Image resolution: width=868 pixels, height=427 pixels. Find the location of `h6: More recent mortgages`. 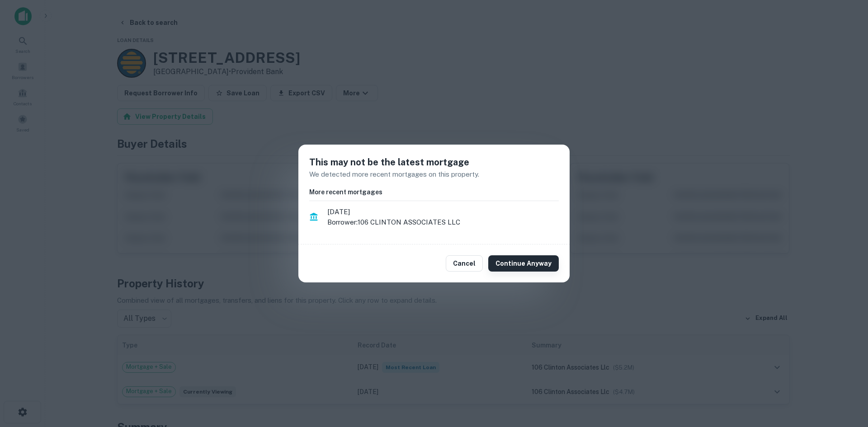

h6: More recent mortgages is located at coordinates (434, 192).